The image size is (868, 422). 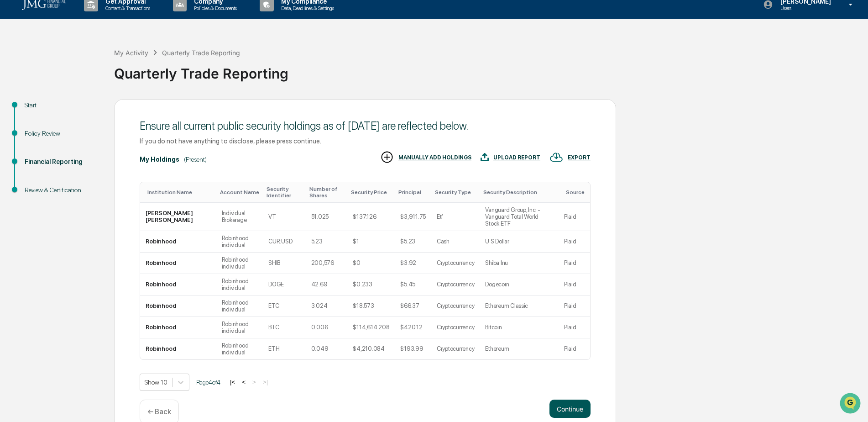 What do you see at coordinates (62, 133) in the screenshot?
I see `div: Policy Review` at bounding box center [62, 133].